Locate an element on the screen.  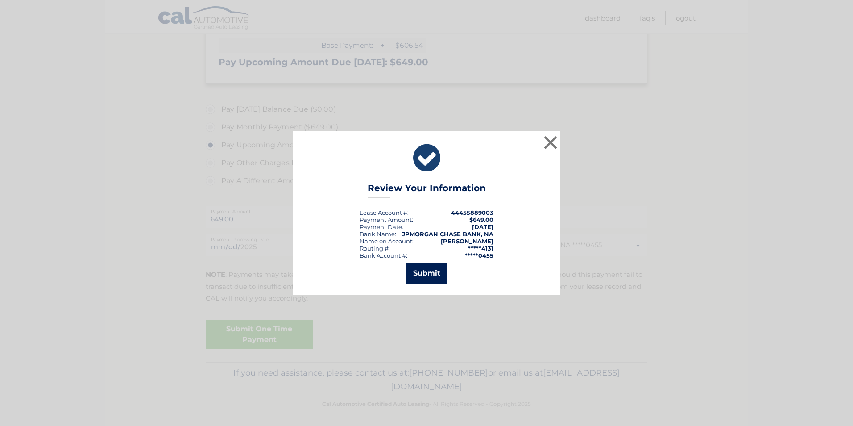
span: Payment Date is located at coordinates (381, 227).